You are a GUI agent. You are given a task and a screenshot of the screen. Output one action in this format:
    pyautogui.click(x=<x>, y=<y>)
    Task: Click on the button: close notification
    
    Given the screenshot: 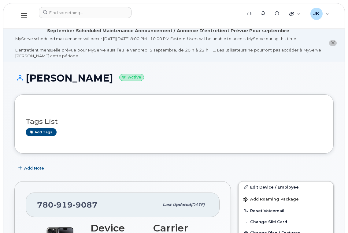 What is the action you would take?
    pyautogui.click(x=333, y=43)
    